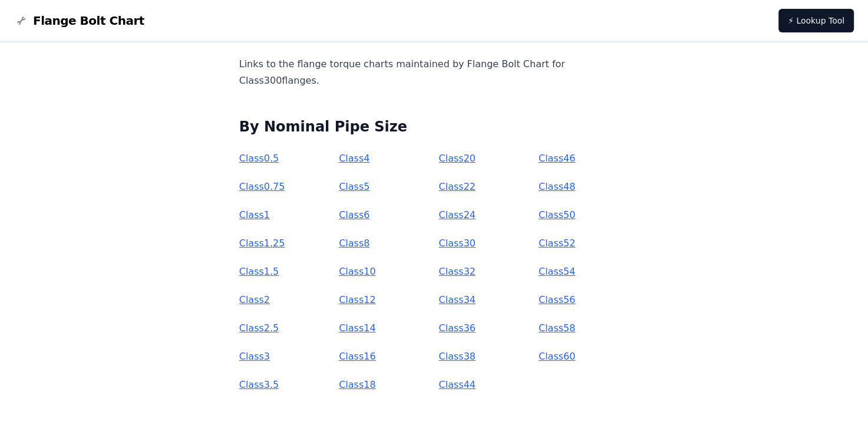 This screenshot has width=868, height=435. I want to click on a: Class48, so click(557, 187).